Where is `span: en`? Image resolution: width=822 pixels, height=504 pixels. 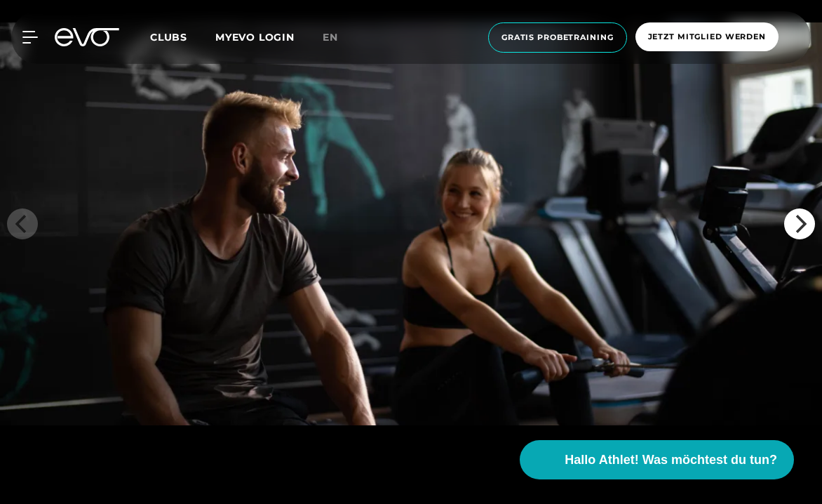
span: en is located at coordinates (331, 37).